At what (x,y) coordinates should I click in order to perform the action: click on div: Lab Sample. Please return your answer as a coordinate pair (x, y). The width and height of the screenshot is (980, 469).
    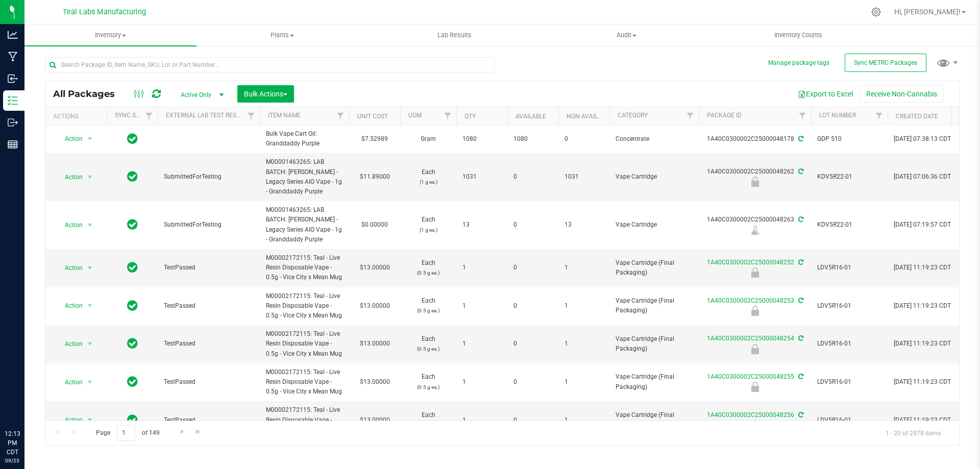
    Looking at the image, I should click on (755, 230).